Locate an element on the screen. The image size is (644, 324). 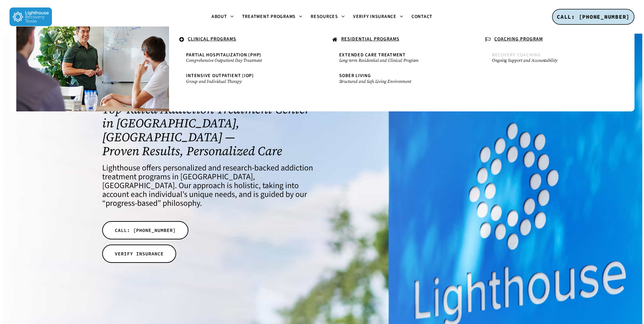
a: Resources is located at coordinates (328, 17).